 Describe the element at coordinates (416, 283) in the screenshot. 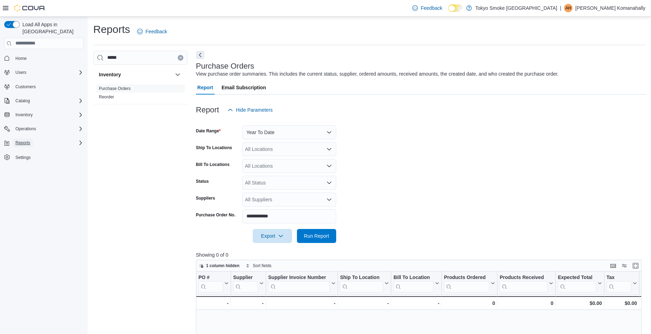

I see `button: Bill To Location` at that location.